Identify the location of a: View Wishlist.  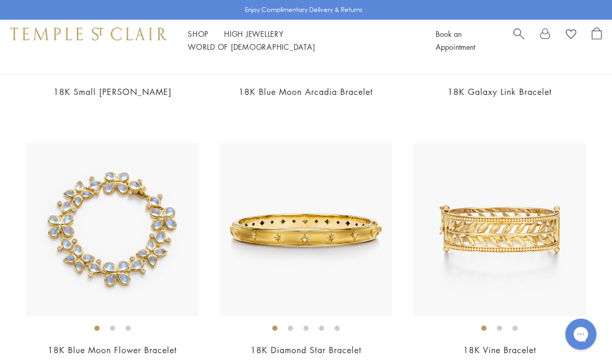
(571, 35).